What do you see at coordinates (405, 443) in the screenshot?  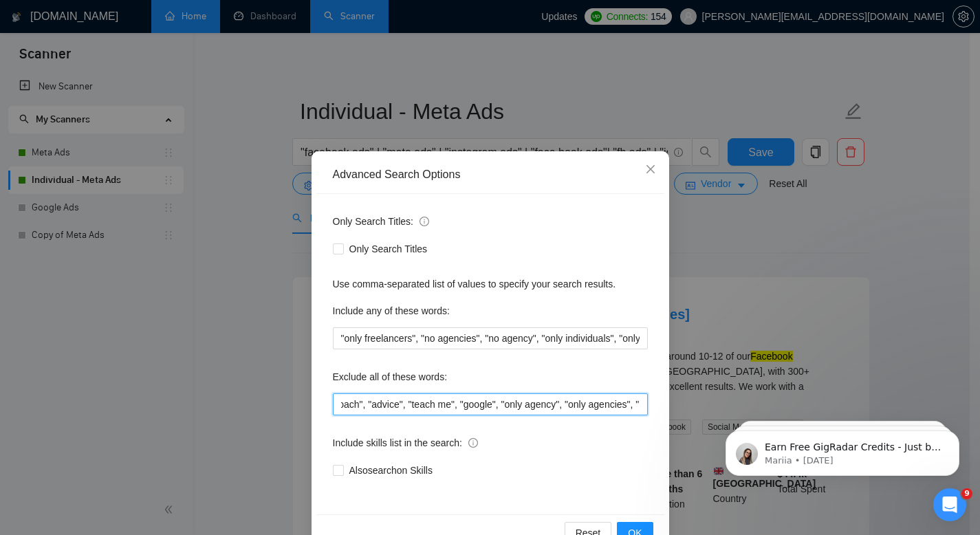 I see `span: Include skills list in the search:` at bounding box center [405, 443].